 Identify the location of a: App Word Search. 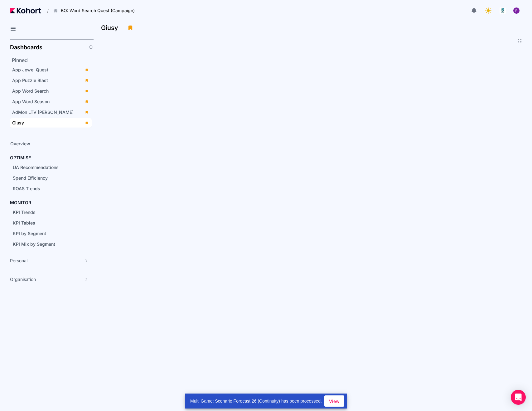
(51, 91).